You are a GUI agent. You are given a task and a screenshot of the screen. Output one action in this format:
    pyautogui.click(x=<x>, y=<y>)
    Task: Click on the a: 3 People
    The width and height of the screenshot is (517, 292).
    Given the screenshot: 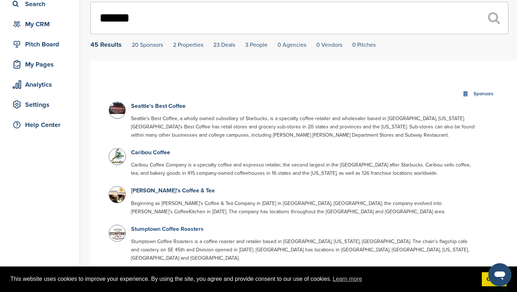 What is the action you would take?
    pyautogui.click(x=257, y=45)
    